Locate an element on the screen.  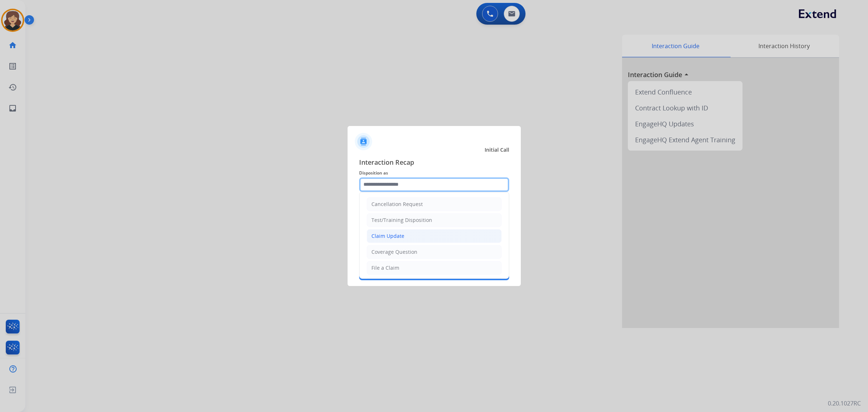
span: Initial Call is located at coordinates (497, 150).